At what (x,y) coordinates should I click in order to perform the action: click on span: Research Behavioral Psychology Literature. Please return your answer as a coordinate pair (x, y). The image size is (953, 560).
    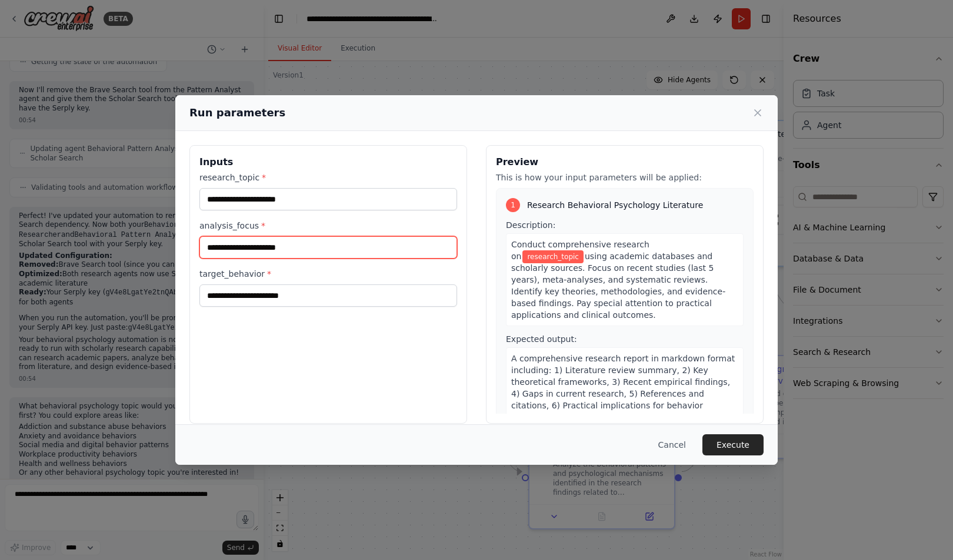
    Looking at the image, I should click on (615, 205).